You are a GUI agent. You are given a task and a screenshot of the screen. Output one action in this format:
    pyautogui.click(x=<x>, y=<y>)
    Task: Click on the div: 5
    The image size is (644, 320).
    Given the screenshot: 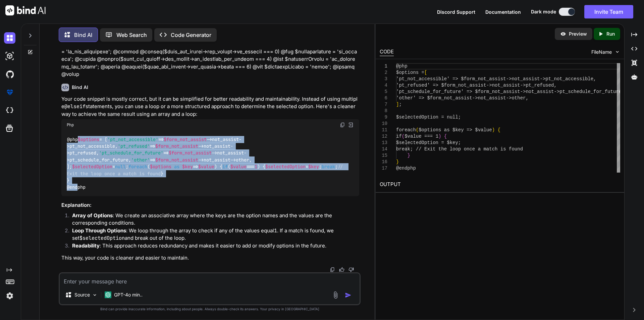 What is the action you would take?
    pyautogui.click(x=383, y=92)
    